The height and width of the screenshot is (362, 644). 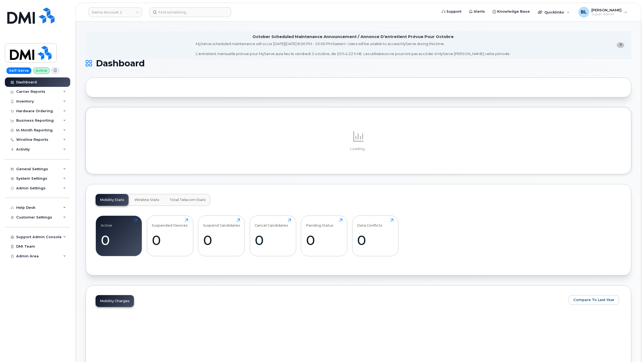 I want to click on div: Cancel Candidates, so click(x=271, y=223).